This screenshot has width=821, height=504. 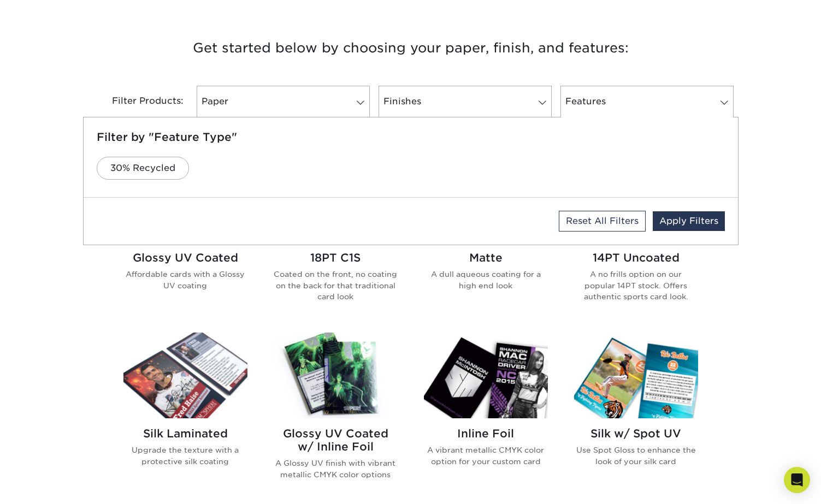 What do you see at coordinates (797, 480) in the screenshot?
I see `div: Open Intercom Messenger` at bounding box center [797, 480].